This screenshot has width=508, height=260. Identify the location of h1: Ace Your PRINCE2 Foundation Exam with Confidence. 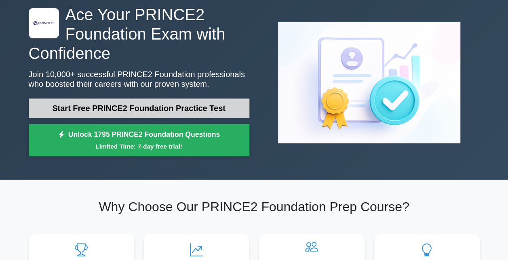
(139, 34).